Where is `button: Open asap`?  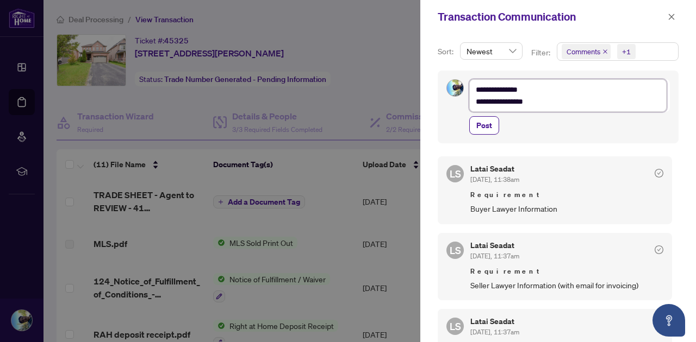 button: Open asap is located at coordinates (668, 321).